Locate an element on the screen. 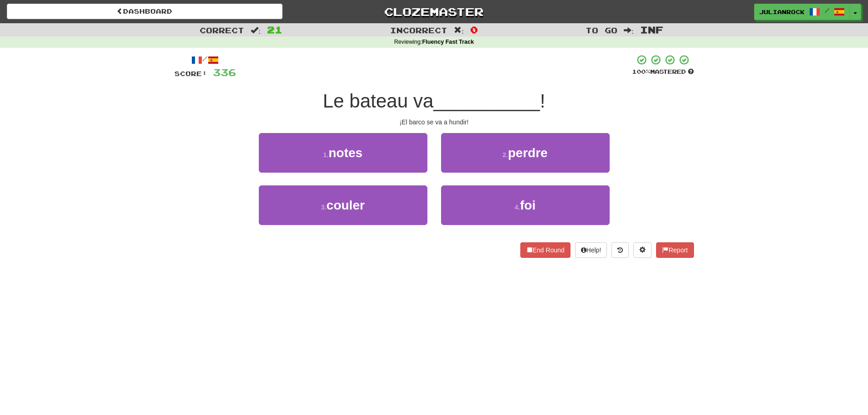 The width and height of the screenshot is (868, 415). span: 100 % is located at coordinates (641, 72).